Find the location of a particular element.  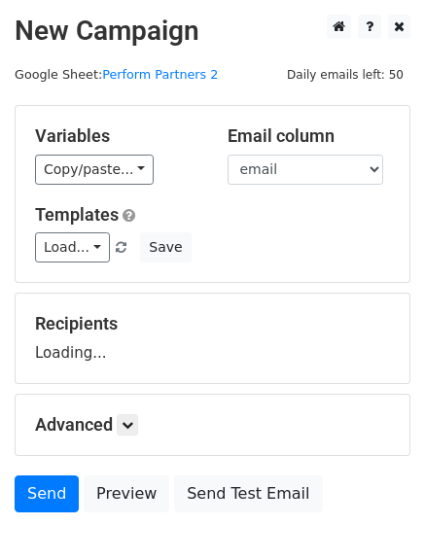

a: Load... is located at coordinates (72, 247).